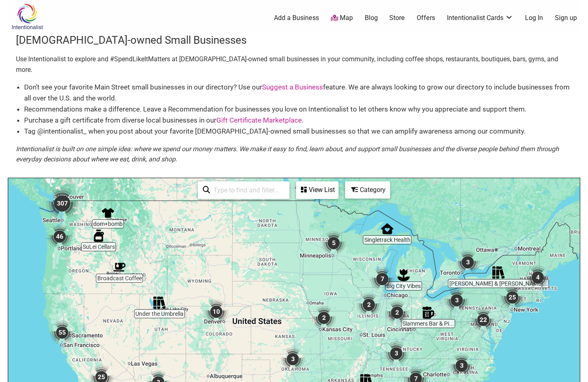 This screenshot has height=382, width=588. I want to click on a: Sign up, so click(566, 18).